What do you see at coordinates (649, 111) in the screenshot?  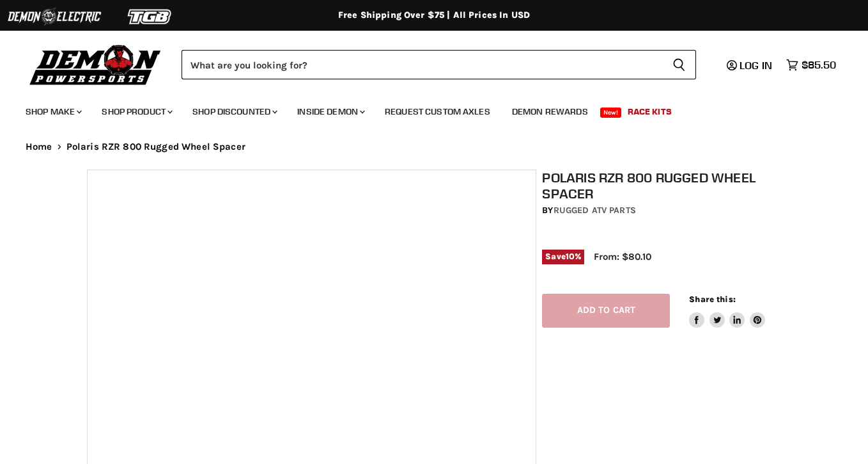 I see `a: Race Kits` at bounding box center [649, 111].